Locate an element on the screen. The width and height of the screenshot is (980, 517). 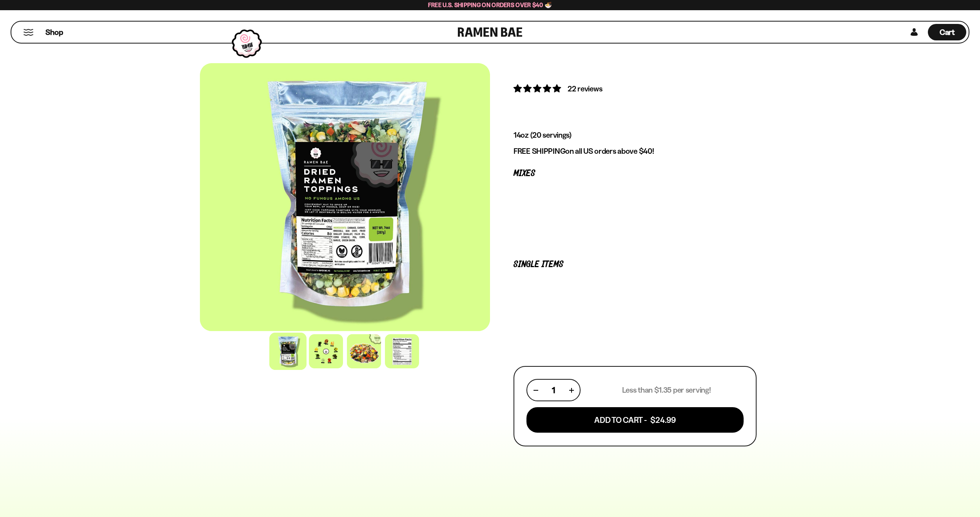
span: 1 is located at coordinates (553, 390).